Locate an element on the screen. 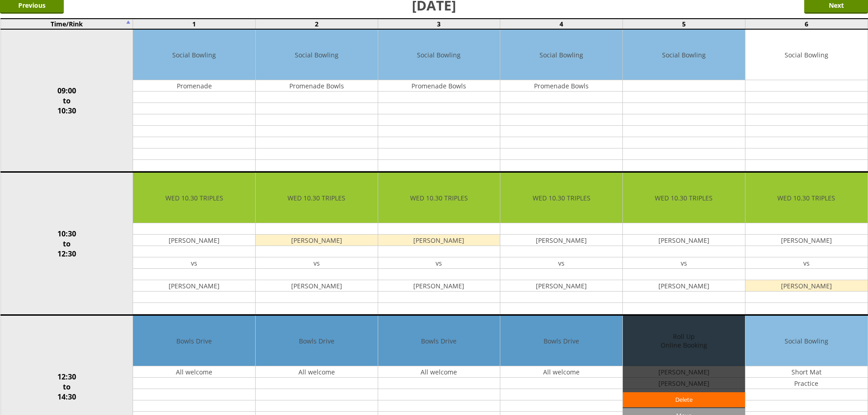 Image resolution: width=868 pixels, height=415 pixels. a: Delete is located at coordinates (684, 399).